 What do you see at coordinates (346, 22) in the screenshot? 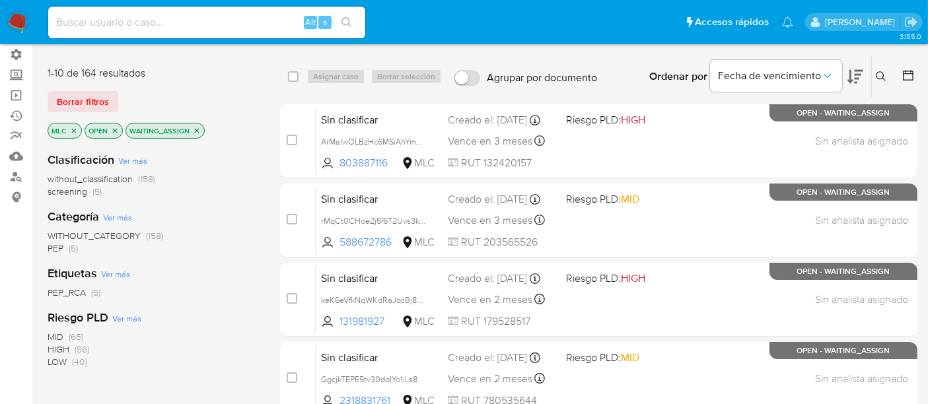
I see `button: search-icon` at bounding box center [346, 22].